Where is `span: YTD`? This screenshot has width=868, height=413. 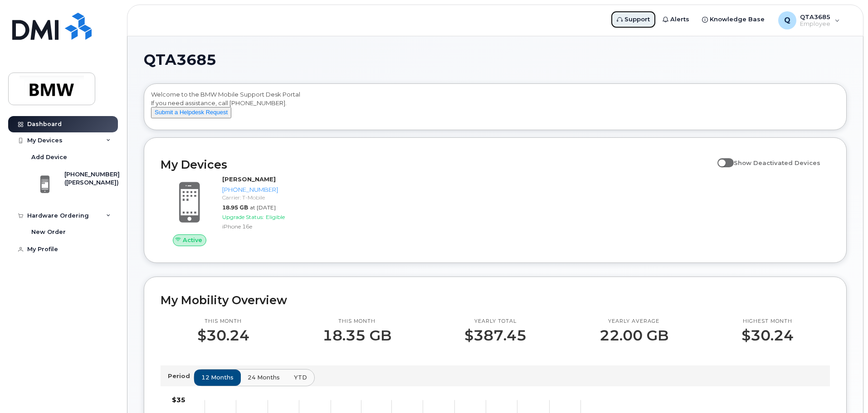
span: YTD is located at coordinates (300, 377).